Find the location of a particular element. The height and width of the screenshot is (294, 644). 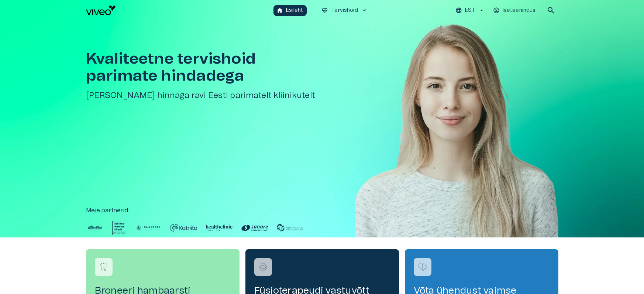

img: Füsioterapeudi vastuvõtt logo is located at coordinates (264, 266).